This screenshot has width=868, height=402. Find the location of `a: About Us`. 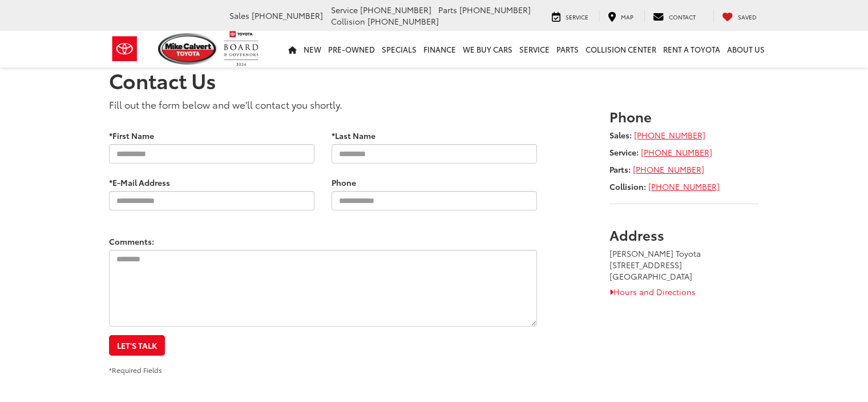

a: About Us is located at coordinates (746, 49).